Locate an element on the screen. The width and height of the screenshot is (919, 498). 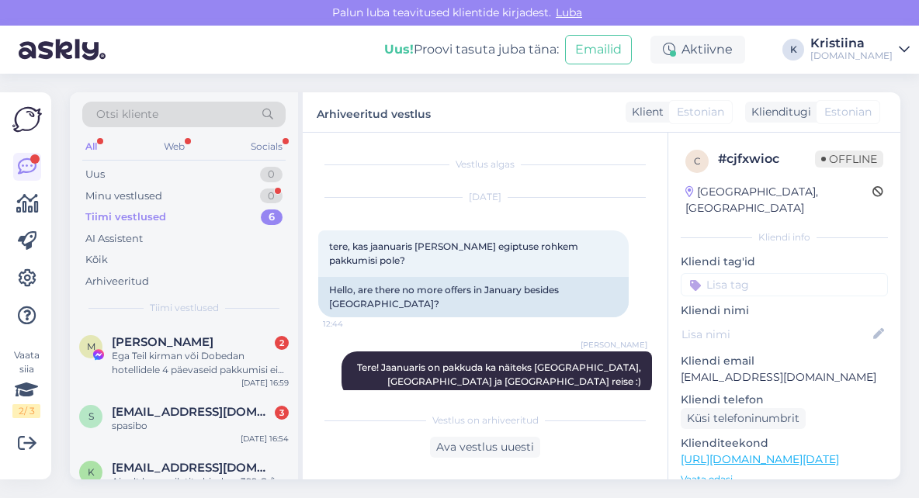
div: Klienditugi is located at coordinates (778, 112).